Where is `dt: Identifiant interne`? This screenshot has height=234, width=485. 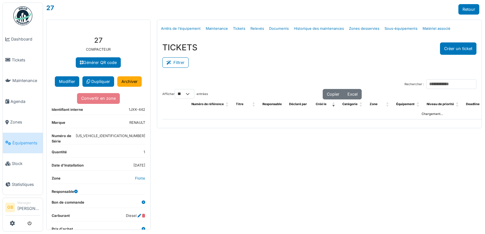 dt: Identifiant interne is located at coordinates (67, 111).